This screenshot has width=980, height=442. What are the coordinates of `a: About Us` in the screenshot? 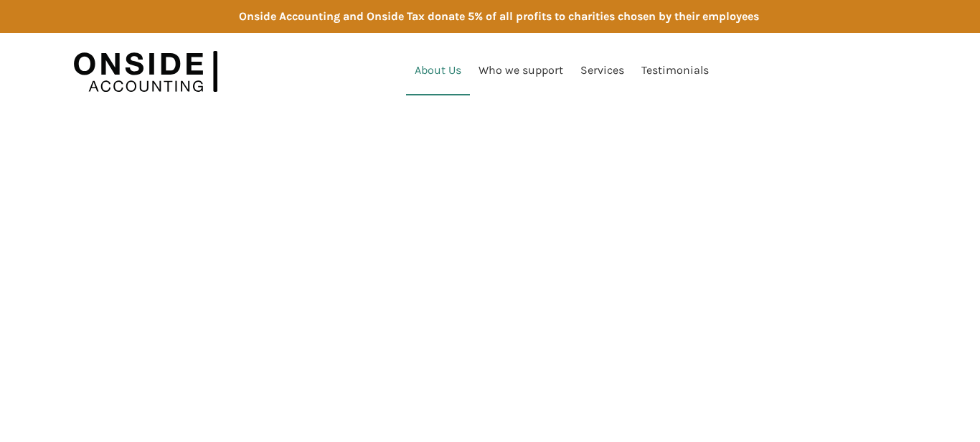 It's located at (437, 71).